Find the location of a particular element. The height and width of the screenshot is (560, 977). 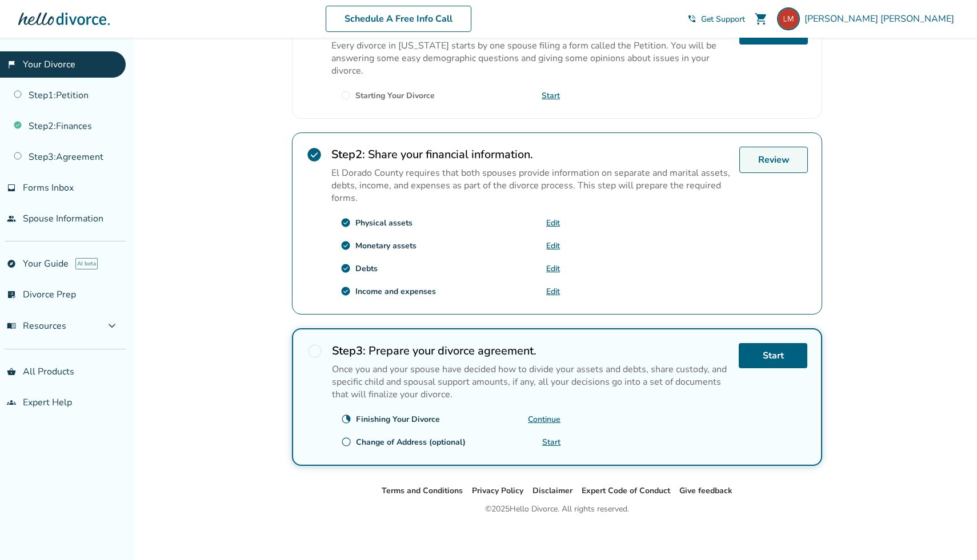

span: clock_loader_40 is located at coordinates (346, 419).